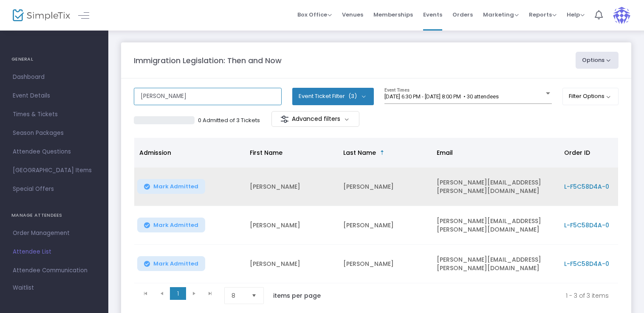  What do you see at coordinates (266, 153) in the screenshot?
I see `span: First Name` at bounding box center [266, 153].